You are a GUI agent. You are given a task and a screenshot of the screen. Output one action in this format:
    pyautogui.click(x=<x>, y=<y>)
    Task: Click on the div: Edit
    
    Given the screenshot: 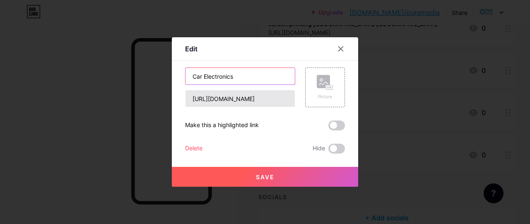 What is the action you would take?
    pyautogui.click(x=191, y=49)
    